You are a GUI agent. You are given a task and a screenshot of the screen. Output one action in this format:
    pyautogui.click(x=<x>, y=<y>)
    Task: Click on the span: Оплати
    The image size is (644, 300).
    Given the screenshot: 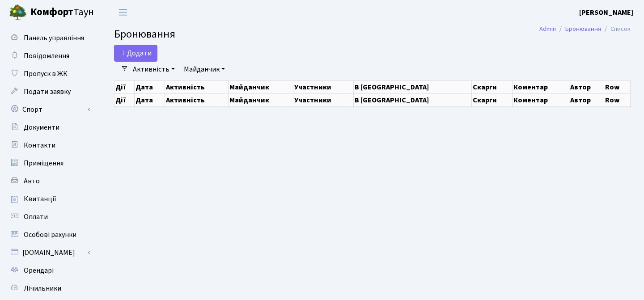 What is the action you would take?
    pyautogui.click(x=35, y=217)
    